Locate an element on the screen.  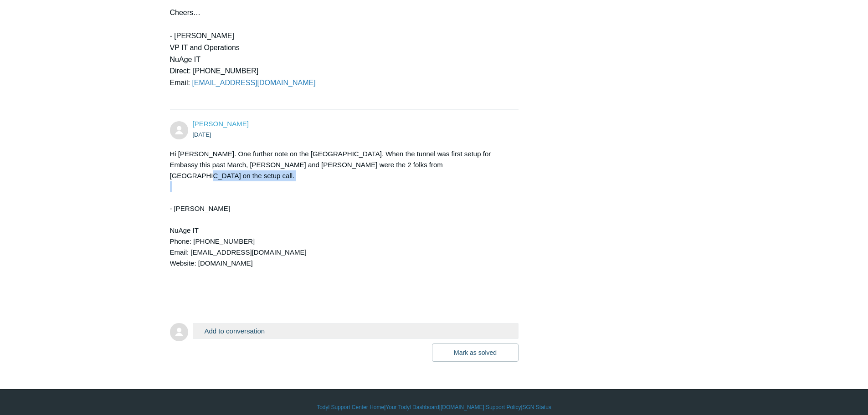
a: SGN Status is located at coordinates (537, 407).